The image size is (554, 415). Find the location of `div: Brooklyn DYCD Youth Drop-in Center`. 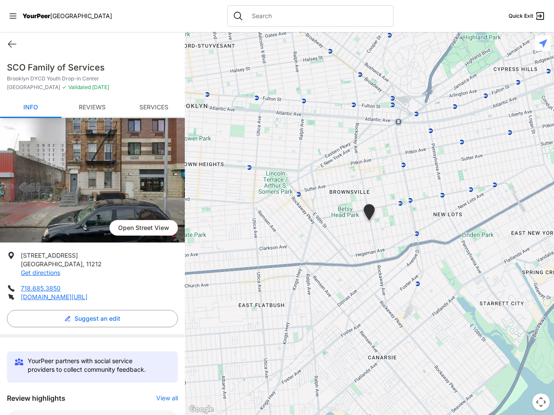

div: Brooklyn DYCD Youth Drop-in Center is located at coordinates (369, 214).